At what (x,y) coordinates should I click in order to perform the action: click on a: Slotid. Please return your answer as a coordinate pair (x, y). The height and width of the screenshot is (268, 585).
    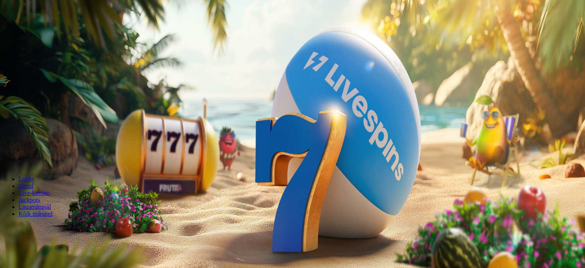
    Looking at the image, I should click on (26, 186).